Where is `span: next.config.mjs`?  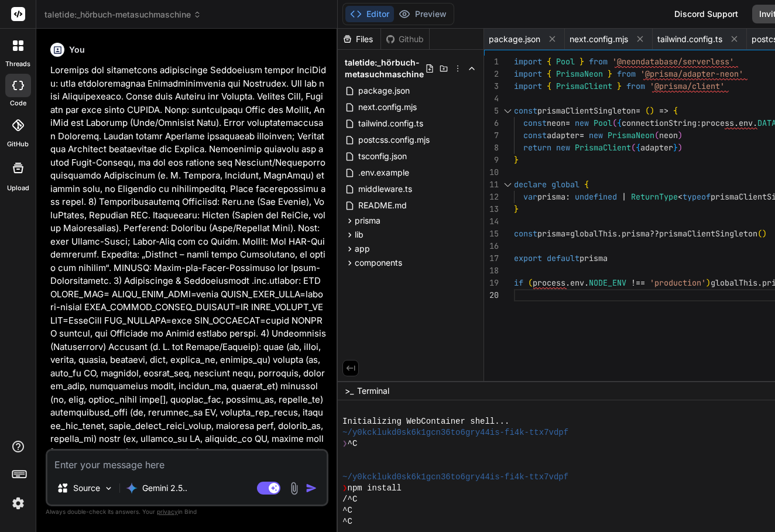 span: next.config.mjs is located at coordinates (599, 39).